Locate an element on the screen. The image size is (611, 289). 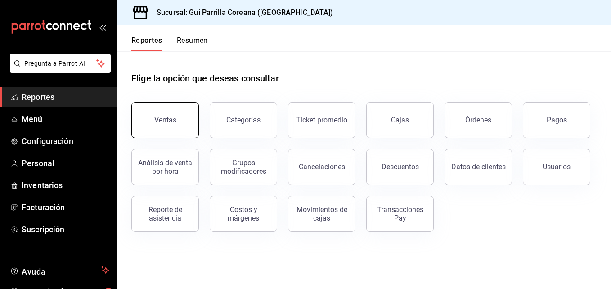
div: Grupos modificadores is located at coordinates (244, 167).